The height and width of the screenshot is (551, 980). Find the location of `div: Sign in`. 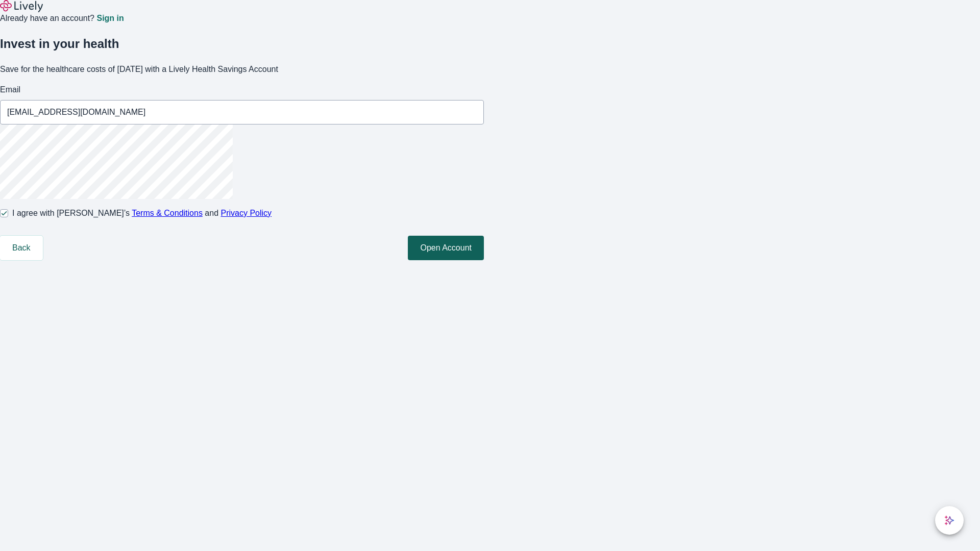

div: Sign in is located at coordinates (109, 18).